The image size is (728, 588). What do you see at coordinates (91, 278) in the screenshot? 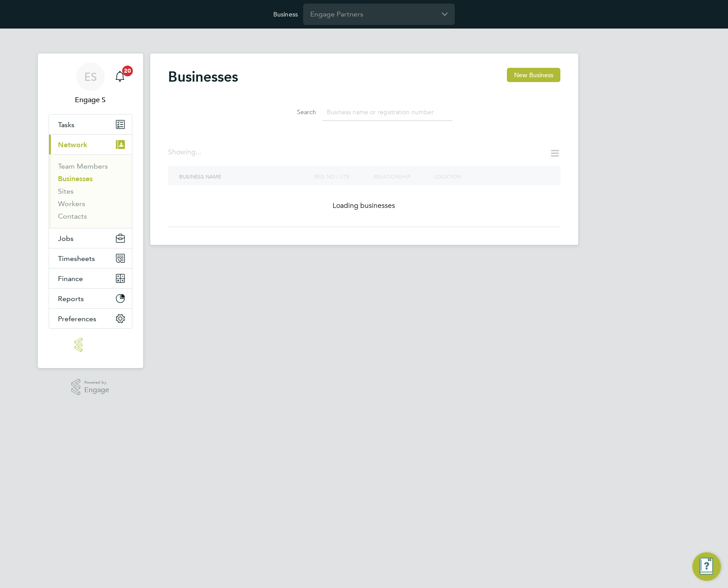
I see `button: Finance` at bounding box center [91, 278].